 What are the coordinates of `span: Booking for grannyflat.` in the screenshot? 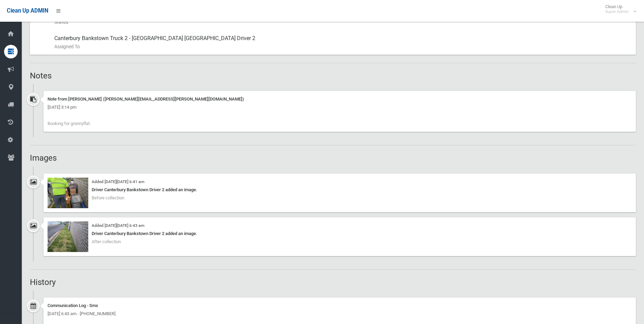 It's located at (69, 124).